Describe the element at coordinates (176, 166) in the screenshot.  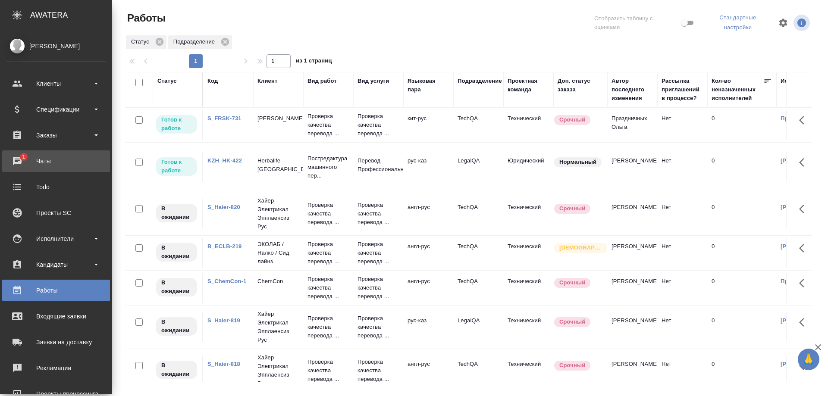
I see `div: Исполнитель может приступить к работе` at that location.